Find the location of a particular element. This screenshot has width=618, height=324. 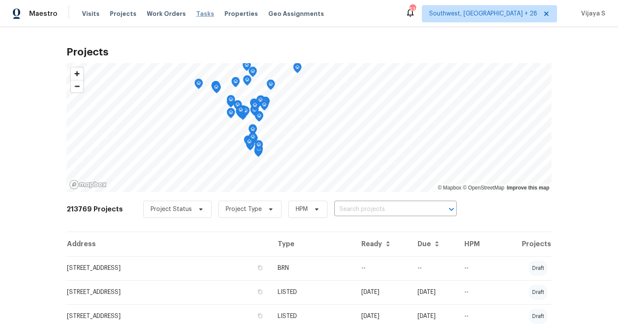

span: Visits is located at coordinates (91, 14).